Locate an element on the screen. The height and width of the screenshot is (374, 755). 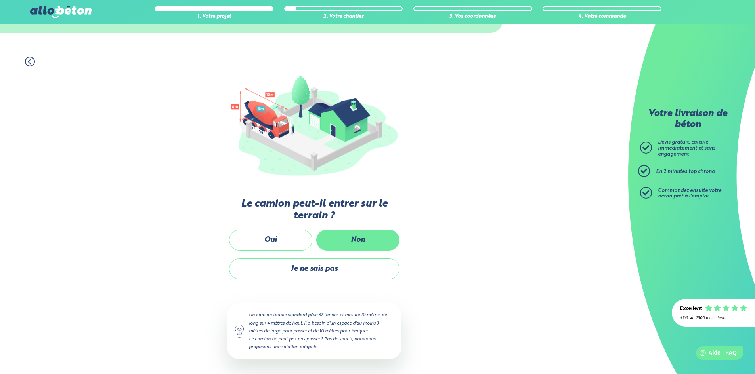
div: 3. Vos coordonnées is located at coordinates (473, 17).